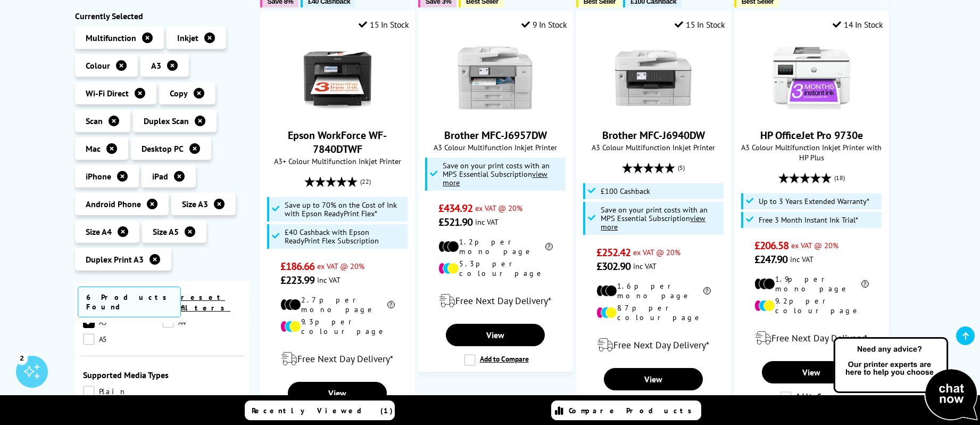 The width and height of the screenshot is (980, 425). I want to click on a: Plain Paper, so click(122, 391).